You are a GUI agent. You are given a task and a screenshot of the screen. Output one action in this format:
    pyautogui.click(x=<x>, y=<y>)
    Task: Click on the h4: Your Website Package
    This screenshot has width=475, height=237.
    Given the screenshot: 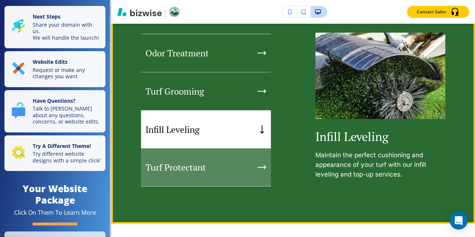 What is the action you would take?
    pyautogui.click(x=55, y=194)
    